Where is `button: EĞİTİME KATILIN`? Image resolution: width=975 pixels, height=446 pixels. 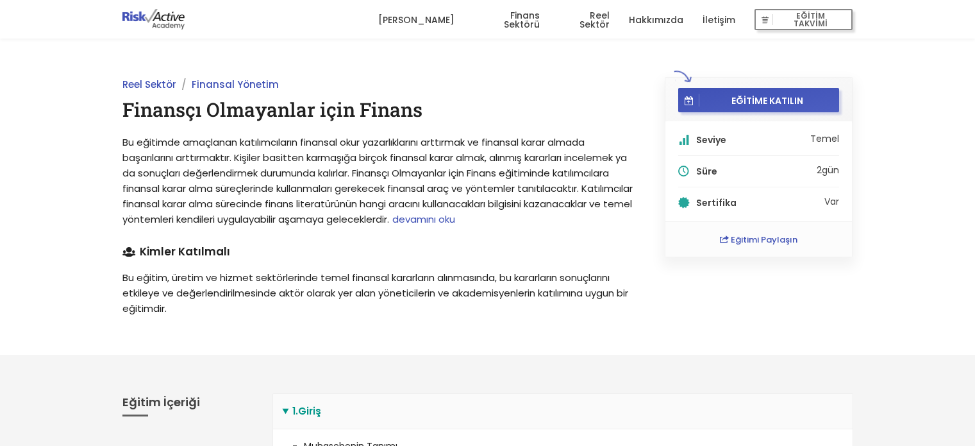 button: EĞİTİME KATILIN is located at coordinates (759, 100).